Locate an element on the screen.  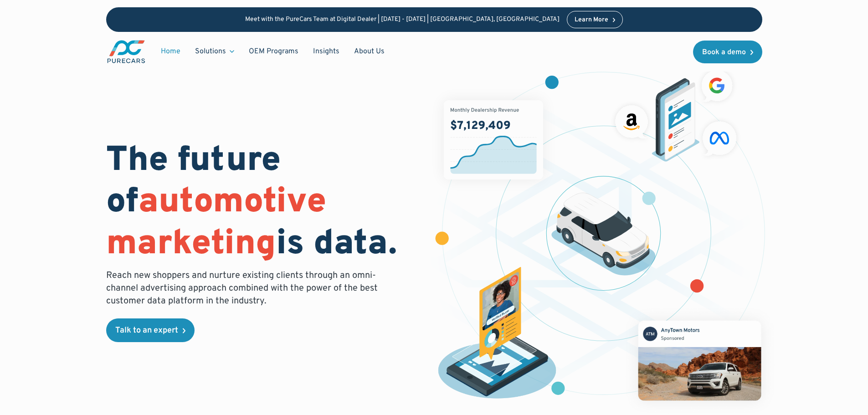
div: Book a demo is located at coordinates (724, 53).